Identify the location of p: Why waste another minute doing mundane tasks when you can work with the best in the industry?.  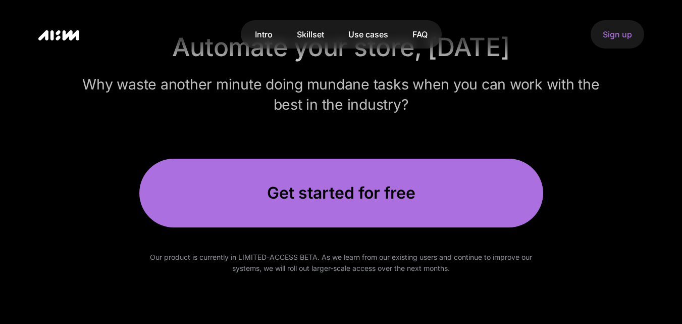
(341, 94).